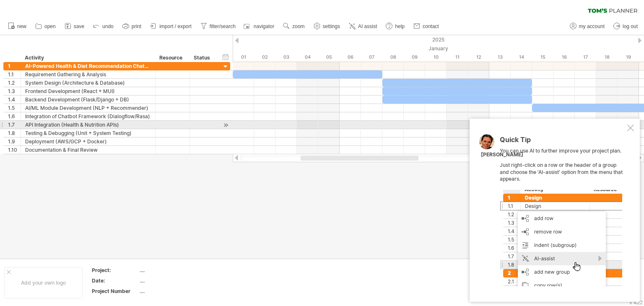 The width and height of the screenshot is (644, 306). What do you see at coordinates (543, 57) in the screenshot?
I see `div: Wednesday, 15 January 2025` at bounding box center [543, 57].